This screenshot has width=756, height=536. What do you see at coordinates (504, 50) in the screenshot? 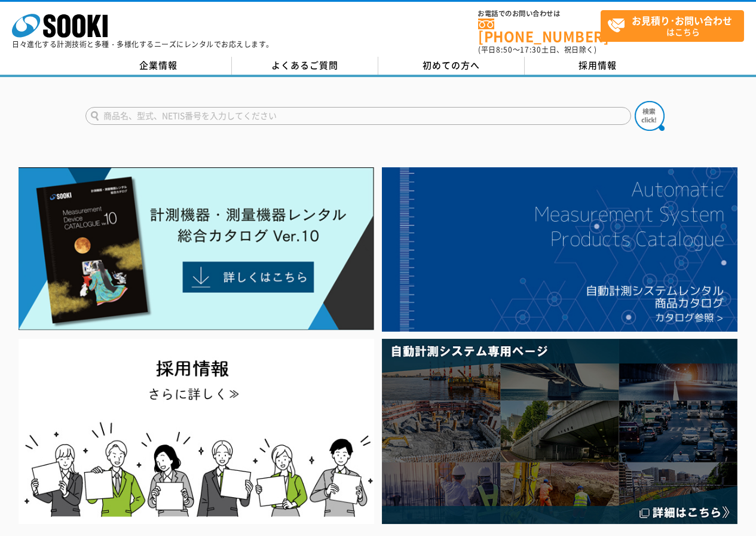
I see `span: 8:50` at bounding box center [504, 50].